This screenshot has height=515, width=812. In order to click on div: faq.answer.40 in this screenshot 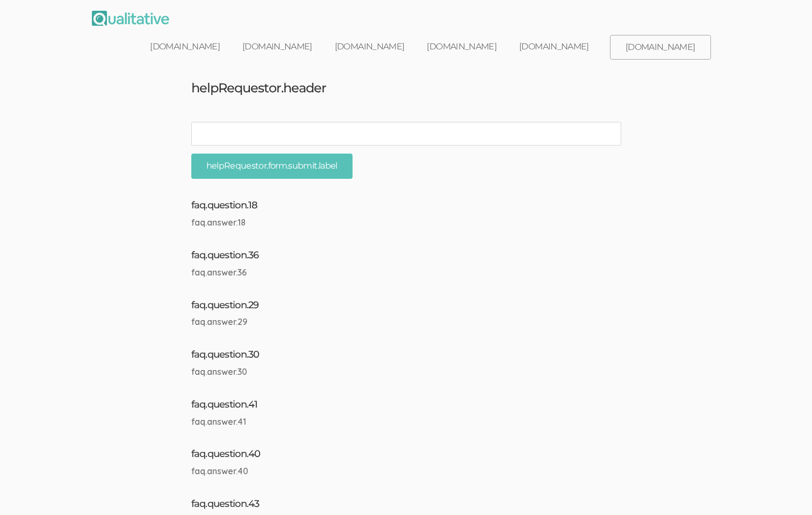, I will do `click(407, 471)`.